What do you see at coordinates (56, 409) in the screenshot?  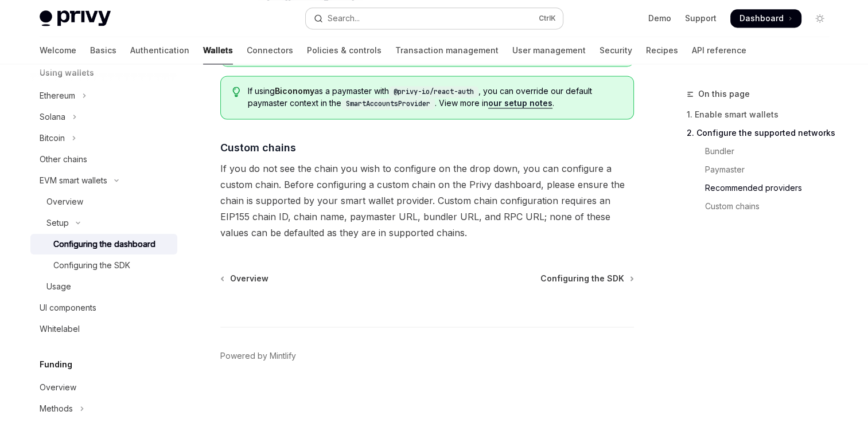 I see `div: Methods` at bounding box center [56, 409].